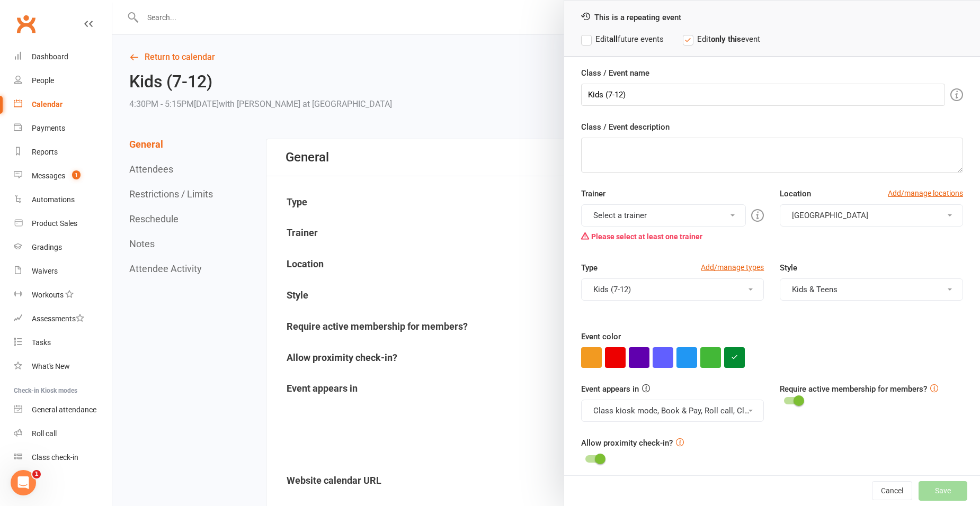  I want to click on label: Location, so click(795, 194).